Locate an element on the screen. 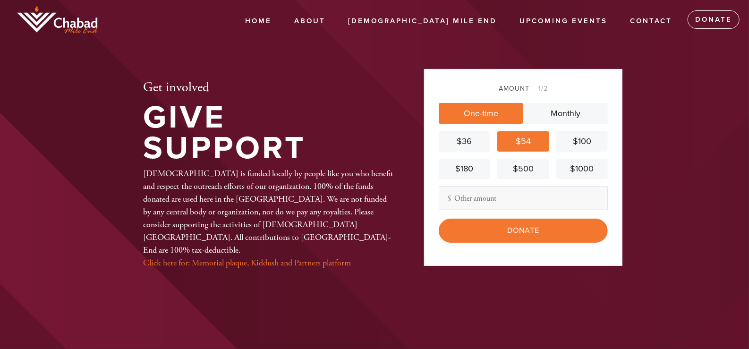  img: One%20Chabad%20Left%20Logo_Half%20Color%20copy.png is located at coordinates (59, 20).